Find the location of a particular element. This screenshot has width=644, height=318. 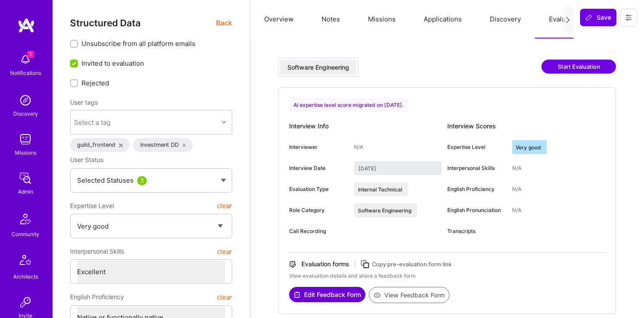

div: Discovery is located at coordinates (25, 113).